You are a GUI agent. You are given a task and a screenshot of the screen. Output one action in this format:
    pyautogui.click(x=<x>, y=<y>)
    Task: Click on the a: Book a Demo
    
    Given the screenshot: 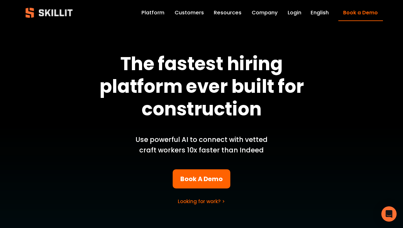 What is the action you would take?
    pyautogui.click(x=361, y=13)
    